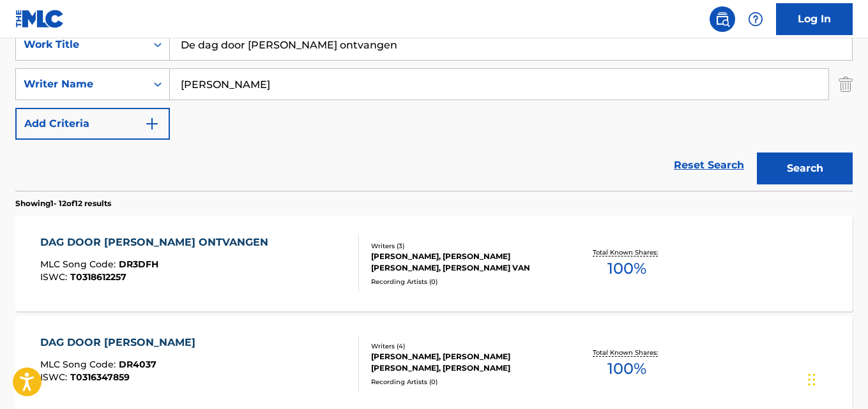 This screenshot has height=409, width=868. Describe the element at coordinates (138, 264) in the screenshot. I see `span: DR3DFH` at that location.